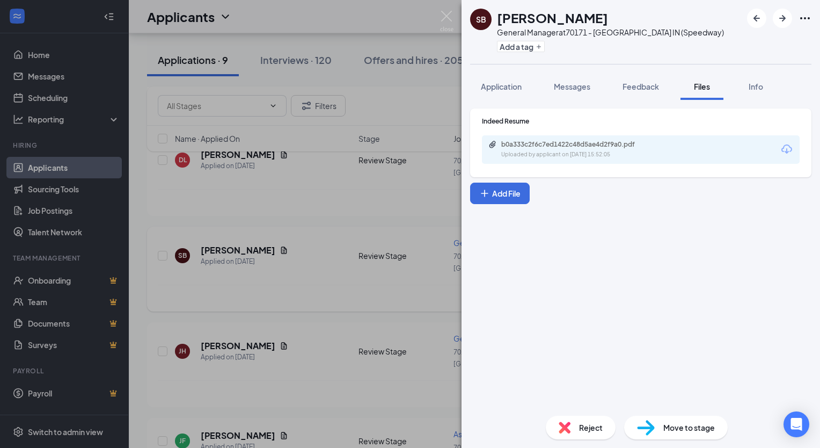 The image size is (820, 448). I want to click on span: Messages, so click(572, 86).